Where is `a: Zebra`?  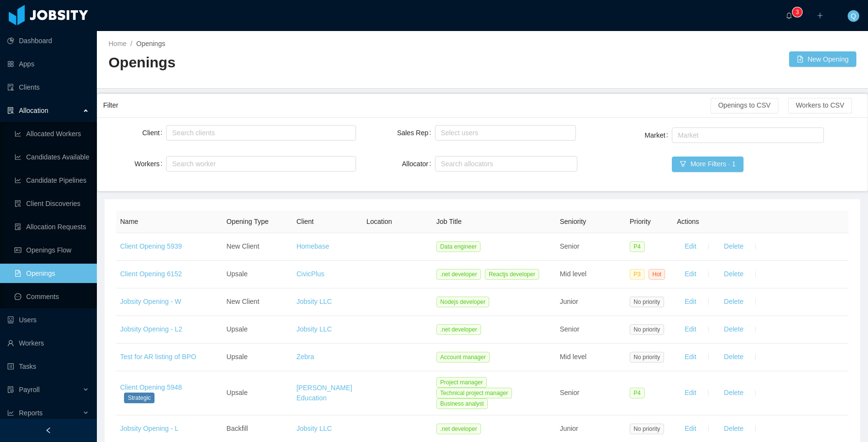
a: Zebra is located at coordinates (305, 356).